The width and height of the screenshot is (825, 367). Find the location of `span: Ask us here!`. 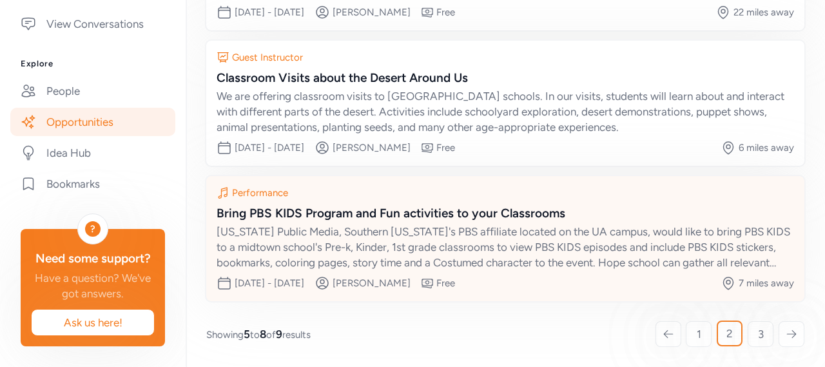

span: Ask us here! is located at coordinates (93, 322).